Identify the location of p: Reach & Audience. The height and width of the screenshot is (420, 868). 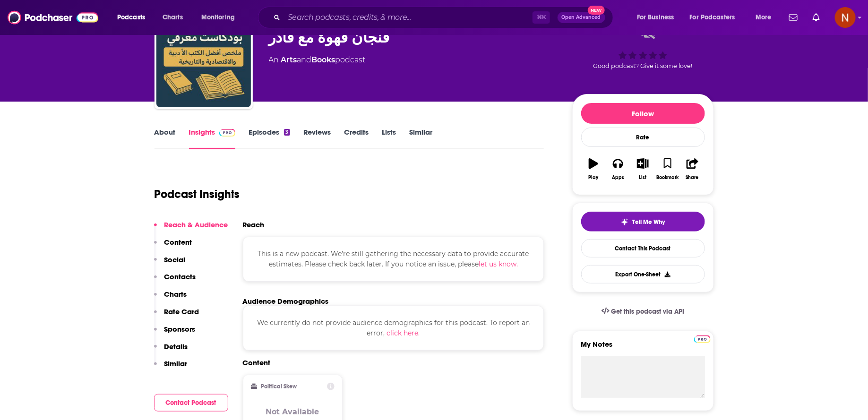
(196, 224).